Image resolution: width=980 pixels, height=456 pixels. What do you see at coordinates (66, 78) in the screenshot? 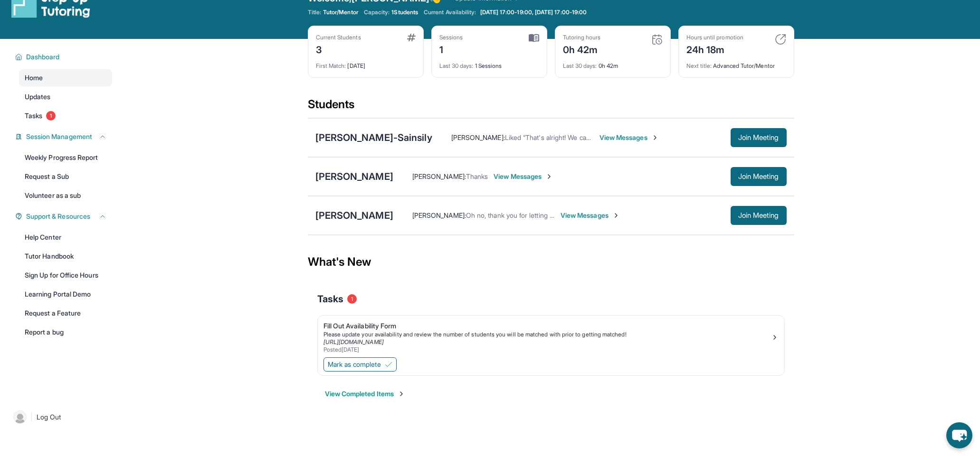
I see `a: Home` at bounding box center [66, 78].